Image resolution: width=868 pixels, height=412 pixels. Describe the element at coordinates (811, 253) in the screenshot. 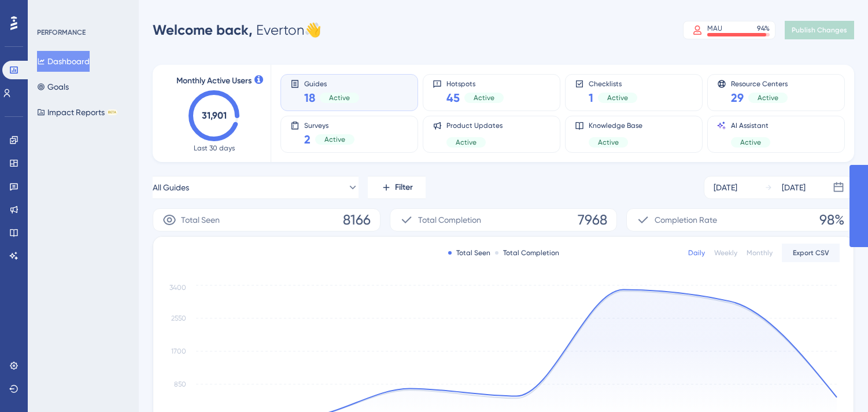

I see `button: Export CSV` at that location.